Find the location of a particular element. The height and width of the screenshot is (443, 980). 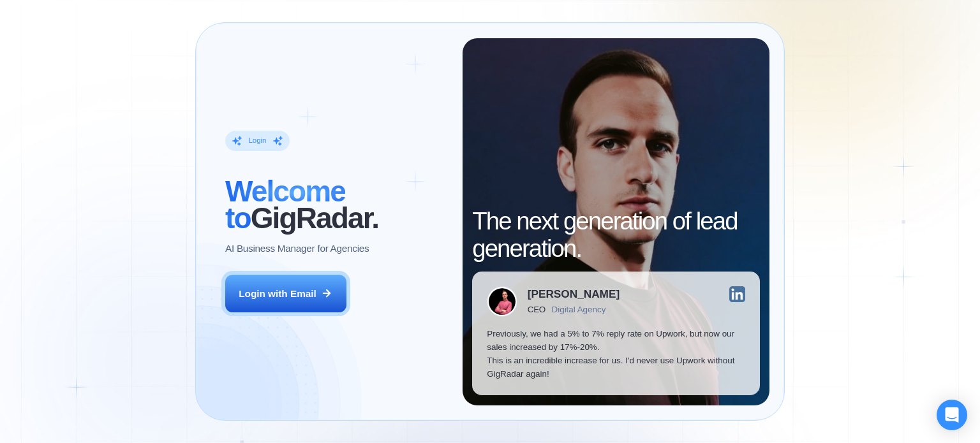

p: Previously, we had a 5% to 7% reply rate on Upwork, but now our sales increased by 17%-20%. This ... is located at coordinates (616, 353).